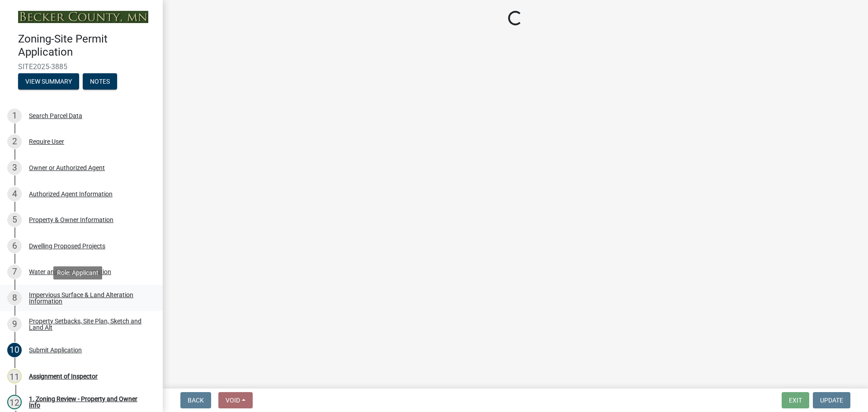 Image resolution: width=868 pixels, height=412 pixels. What do you see at coordinates (67, 246) in the screenshot?
I see `div: Dwelling Proposed Projects` at bounding box center [67, 246].